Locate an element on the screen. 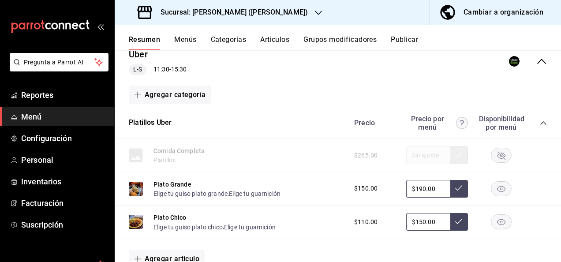  button: Artículos is located at coordinates (275, 43).